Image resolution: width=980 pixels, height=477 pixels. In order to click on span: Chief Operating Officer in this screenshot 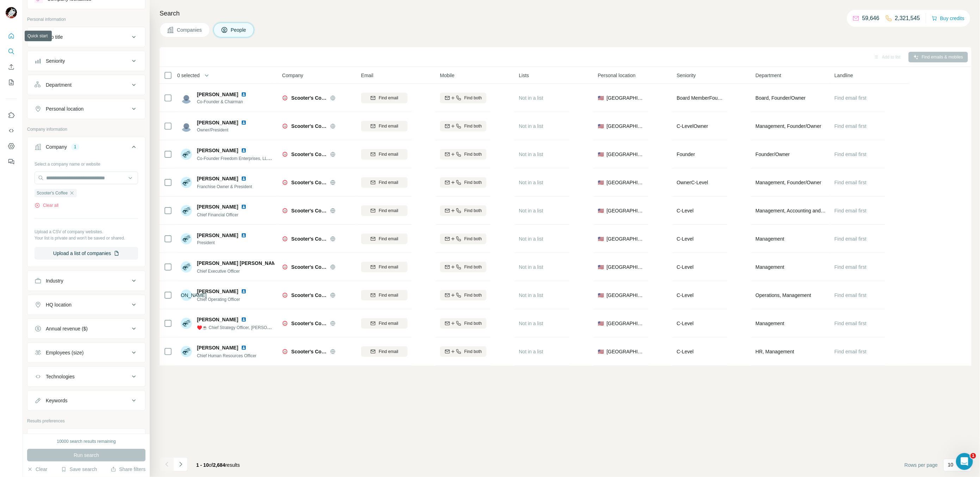, I will do `click(218, 299)`.